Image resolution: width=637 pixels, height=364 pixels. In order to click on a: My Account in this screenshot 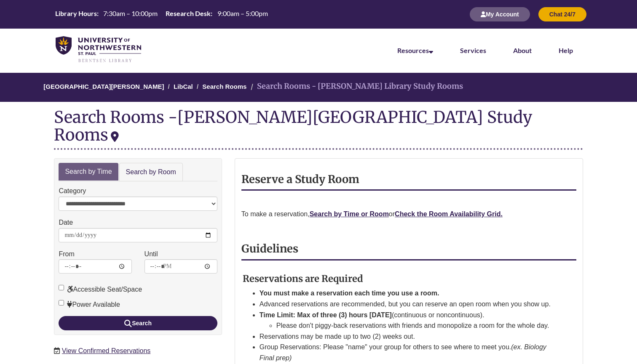, I will do `click(500, 14)`.